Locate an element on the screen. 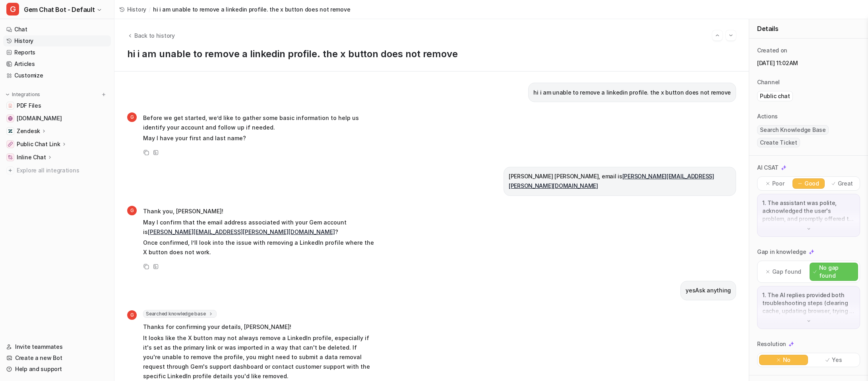 The height and width of the screenshot is (381, 868). img: status.gem.com is located at coordinates (10, 118).